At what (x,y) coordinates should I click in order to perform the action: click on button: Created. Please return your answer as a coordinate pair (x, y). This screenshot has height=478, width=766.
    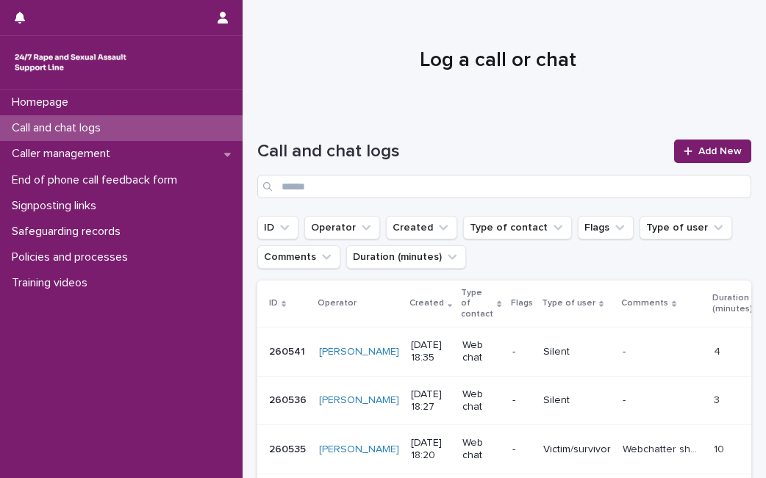
    Looking at the image, I should click on (421, 228).